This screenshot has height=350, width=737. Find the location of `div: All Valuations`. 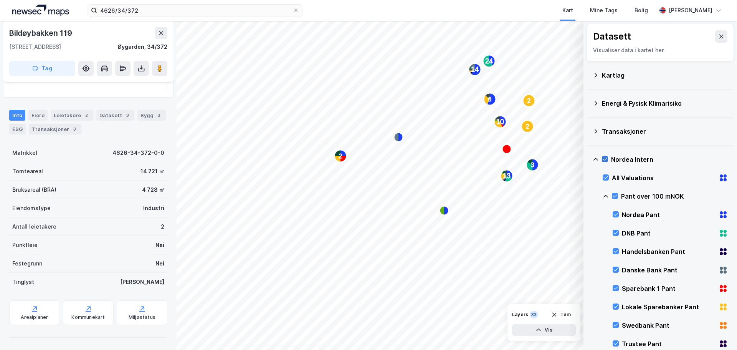

div: All Valuations is located at coordinates (664, 178).